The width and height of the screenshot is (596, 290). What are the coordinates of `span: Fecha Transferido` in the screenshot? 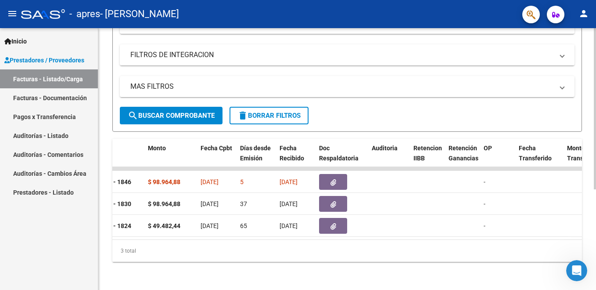 It's located at (535, 153).